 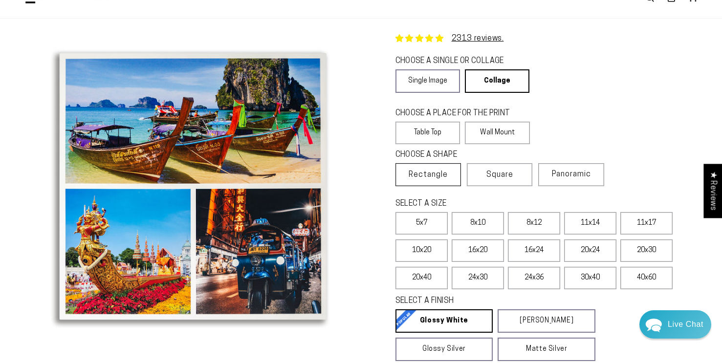 I want to click on label: 24x36, so click(x=533, y=278).